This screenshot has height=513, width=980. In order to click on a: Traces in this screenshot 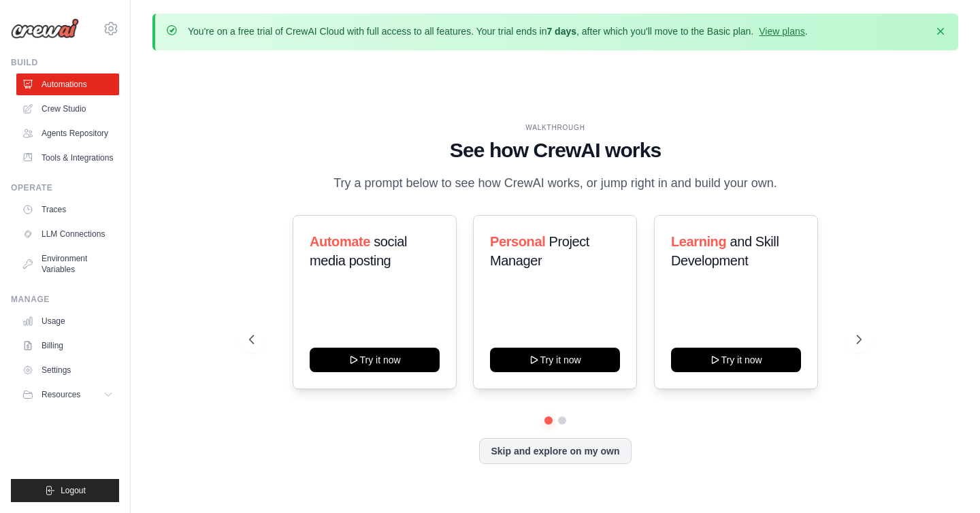, I will do `click(67, 209)`.